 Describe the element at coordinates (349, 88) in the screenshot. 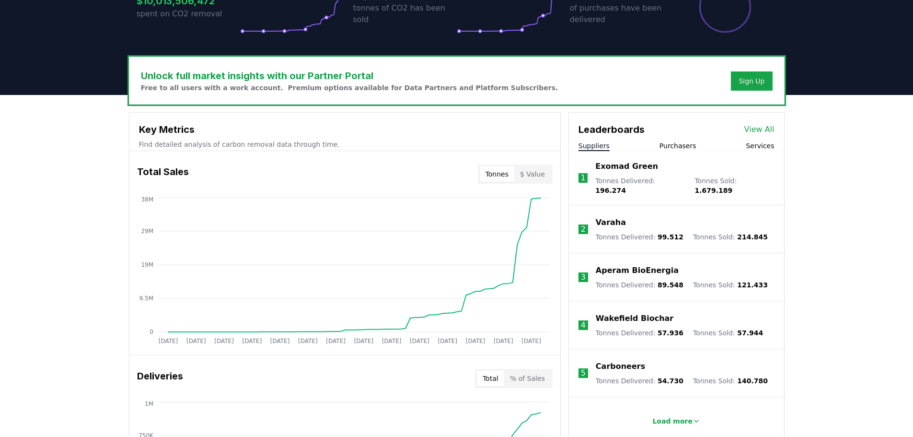

I see `p: Free to all users with a work account. Premium options available for Data Partners and Platform S...` at that location.